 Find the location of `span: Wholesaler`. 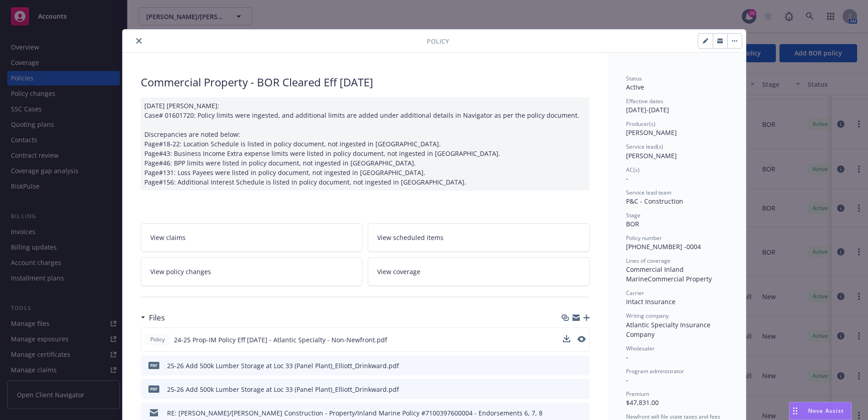

span: Wholesaler is located at coordinates (640, 348).